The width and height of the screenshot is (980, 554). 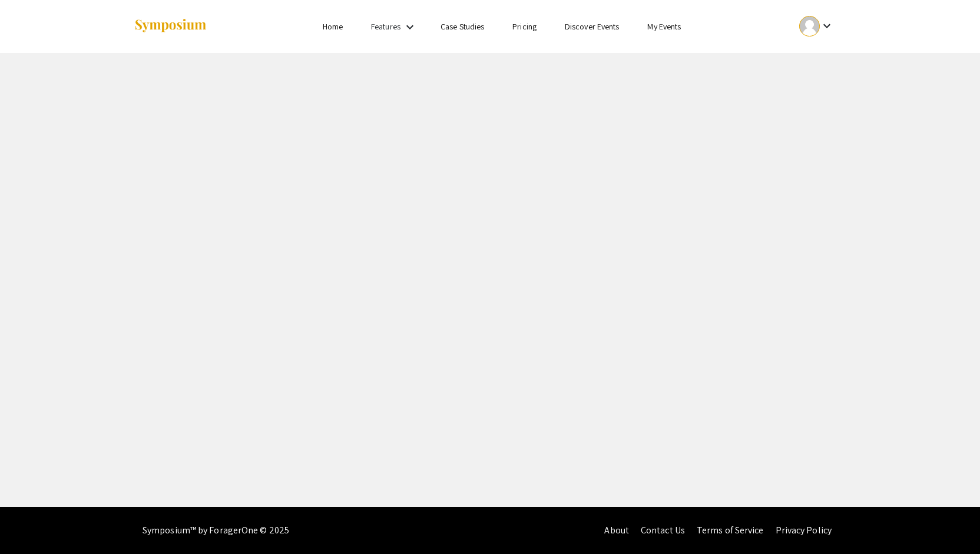 What do you see at coordinates (216, 531) in the screenshot?
I see `div: Symposium™ by ForagerOne © 2025` at bounding box center [216, 531].